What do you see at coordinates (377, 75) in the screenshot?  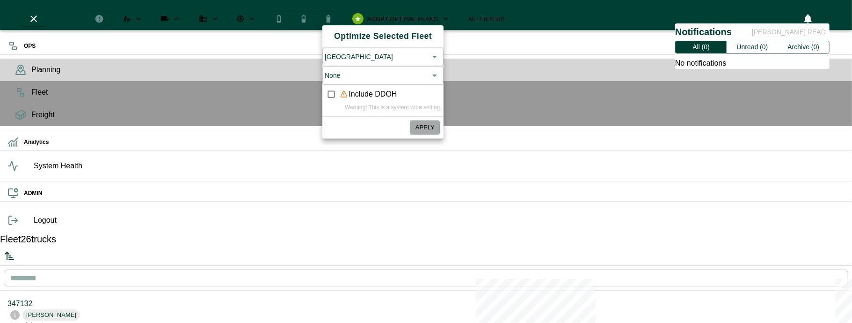 I see `div: None` at bounding box center [377, 75].